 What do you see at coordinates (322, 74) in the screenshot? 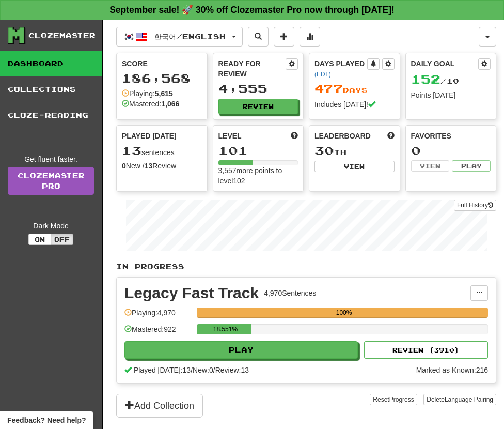
I see `a: (EDT)` at bounding box center [322, 74].